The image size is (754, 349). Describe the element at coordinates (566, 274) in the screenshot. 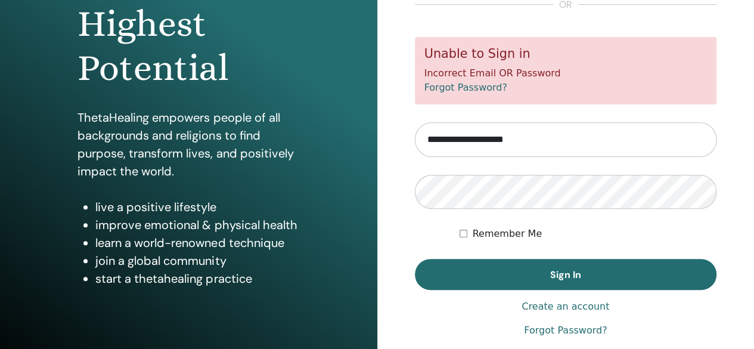

I see `button: Sign In` at that location.